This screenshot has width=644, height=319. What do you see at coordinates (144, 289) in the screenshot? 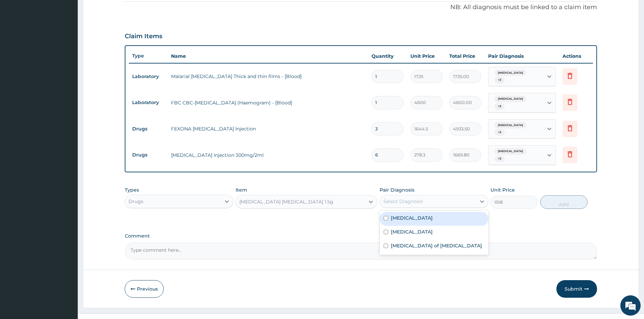
I see `button: Previous` at bounding box center [144, 289].